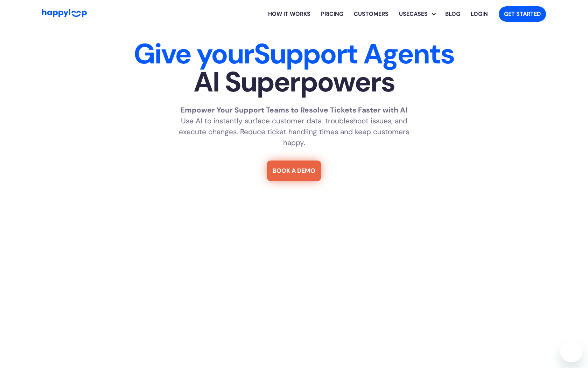 This screenshot has height=368, width=588. What do you see at coordinates (354, 54) in the screenshot?
I see `strong: Support Agents` at bounding box center [354, 54].